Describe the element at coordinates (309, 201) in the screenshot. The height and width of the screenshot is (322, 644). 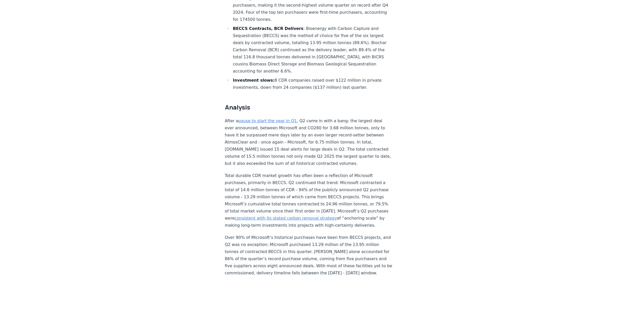
I see `p: Total durable CDR market growth has often been a reflection of Microsoft purchases, primarily in ...` at that location.